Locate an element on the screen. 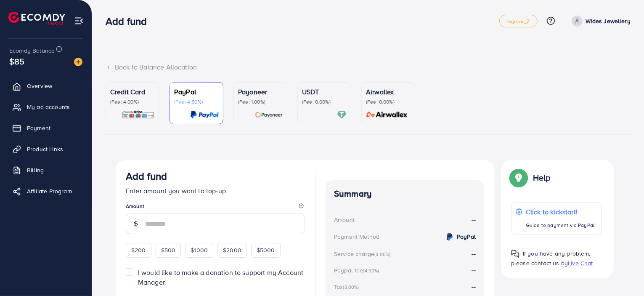  div: Paypal fee is located at coordinates (358, 270).